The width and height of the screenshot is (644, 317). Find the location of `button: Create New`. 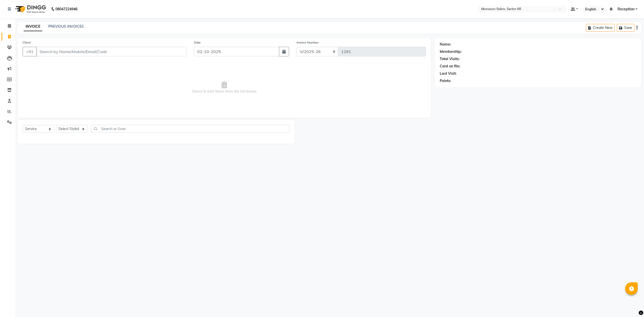

button: Create New is located at coordinates (600, 28).